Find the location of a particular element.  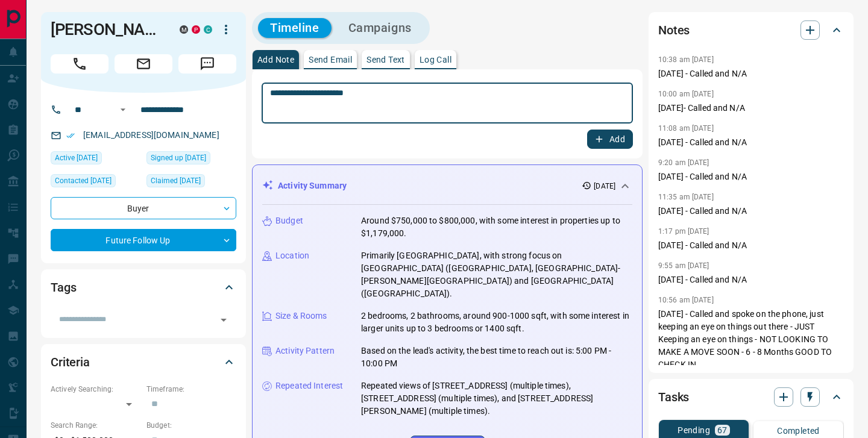

div: mrloft.ca is located at coordinates (184, 30).